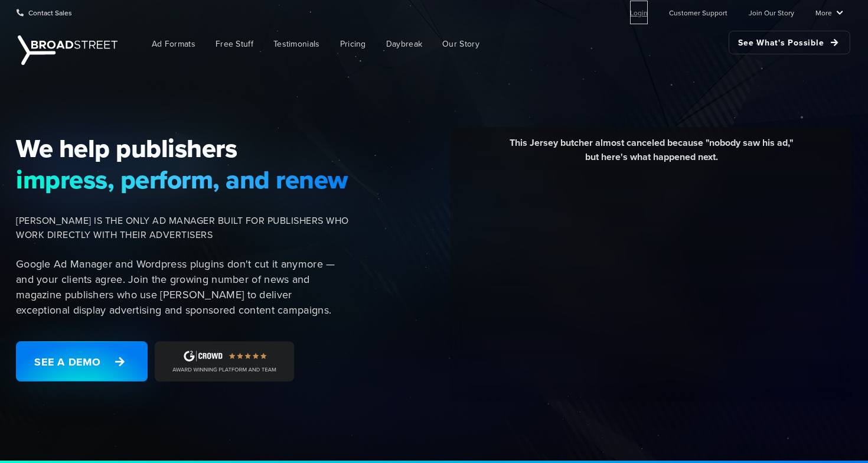 The image size is (868, 463). I want to click on p: Google Ad Manager and Wordpress plugins don't cut it anymore — and your clients agree. Join the g..., so click(182, 287).